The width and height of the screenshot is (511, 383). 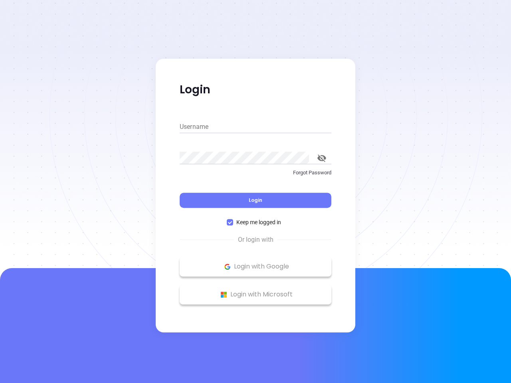 What do you see at coordinates (259, 222) in the screenshot?
I see `span: Keep me logged in` at bounding box center [259, 222].